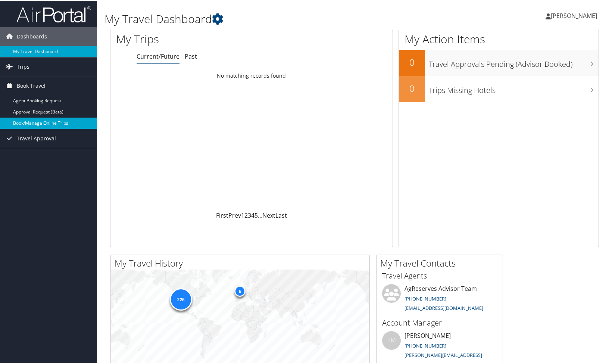 This screenshot has height=364, width=609. What do you see at coordinates (222, 214) in the screenshot?
I see `a: First` at bounding box center [222, 214].